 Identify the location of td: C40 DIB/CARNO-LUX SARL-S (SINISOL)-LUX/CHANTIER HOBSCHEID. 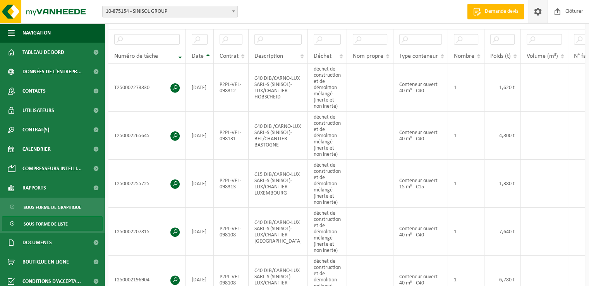
(278, 88).